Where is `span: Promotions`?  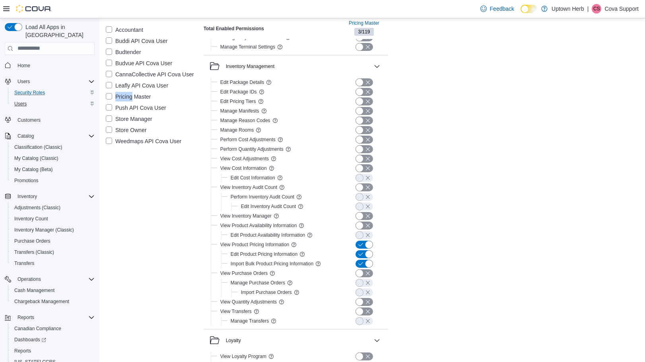 span: Promotions is located at coordinates (26, 181).